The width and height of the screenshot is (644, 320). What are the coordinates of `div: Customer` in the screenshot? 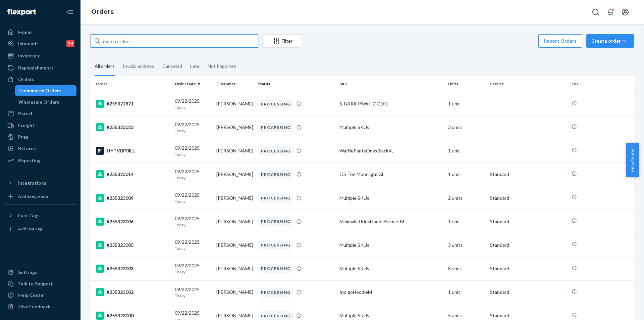 It's located at (235, 83).